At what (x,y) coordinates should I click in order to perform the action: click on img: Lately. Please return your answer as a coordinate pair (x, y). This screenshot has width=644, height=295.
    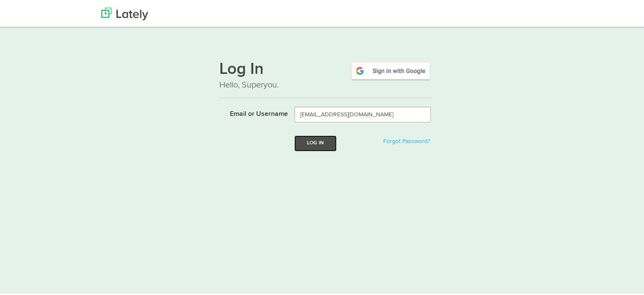
    Looking at the image, I should click on (124, 13).